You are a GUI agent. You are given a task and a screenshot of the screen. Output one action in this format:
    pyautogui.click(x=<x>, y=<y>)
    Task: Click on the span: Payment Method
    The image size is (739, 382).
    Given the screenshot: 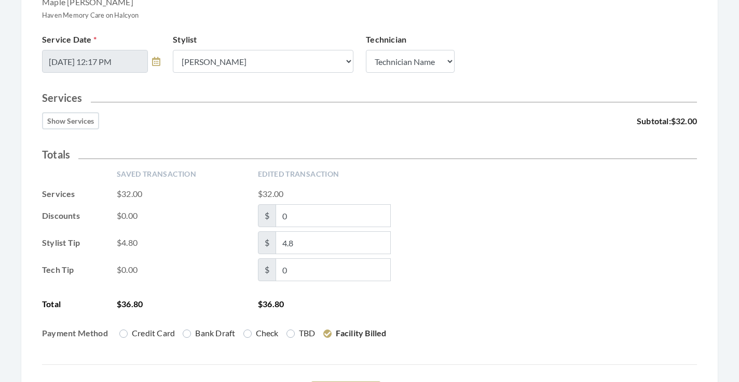 What is the action you would take?
    pyautogui.click(x=75, y=333)
    